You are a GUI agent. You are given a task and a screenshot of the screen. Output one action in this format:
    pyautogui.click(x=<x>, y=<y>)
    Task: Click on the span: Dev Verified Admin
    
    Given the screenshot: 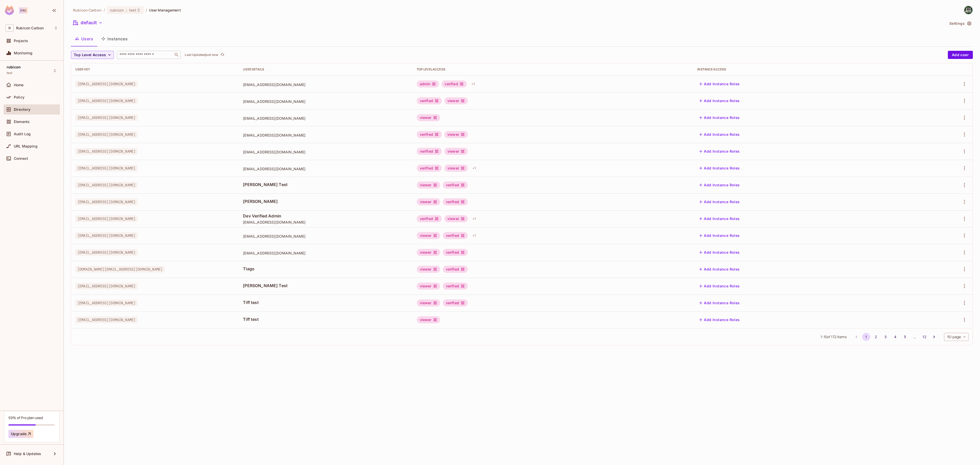 What is the action you would take?
    pyautogui.click(x=326, y=215)
    